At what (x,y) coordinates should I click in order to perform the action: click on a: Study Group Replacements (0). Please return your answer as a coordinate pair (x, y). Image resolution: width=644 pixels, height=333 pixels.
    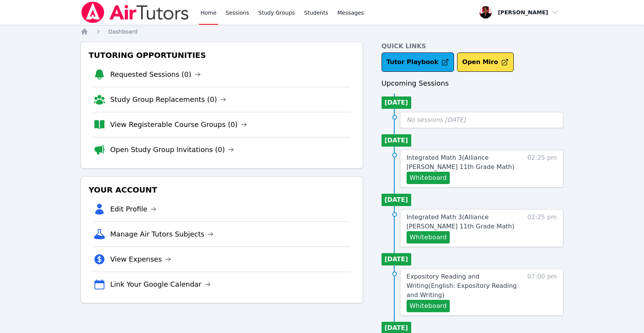
    Looking at the image, I should click on (168, 100).